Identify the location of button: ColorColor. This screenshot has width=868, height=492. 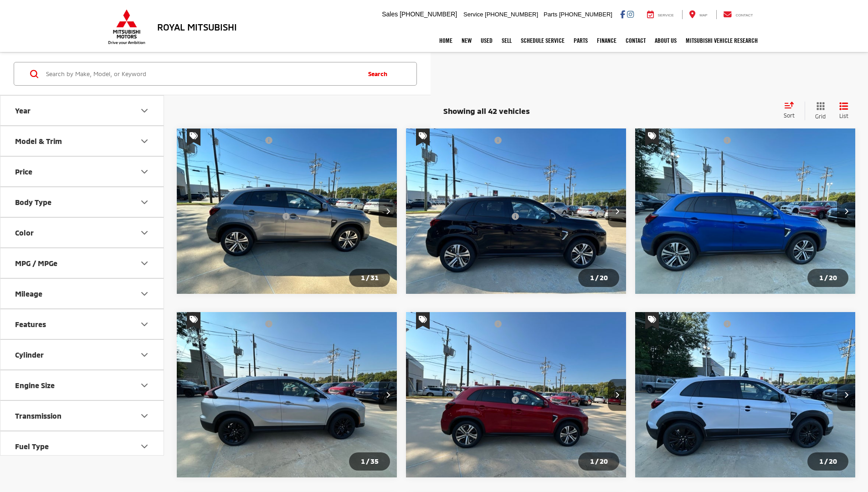
(82, 233).